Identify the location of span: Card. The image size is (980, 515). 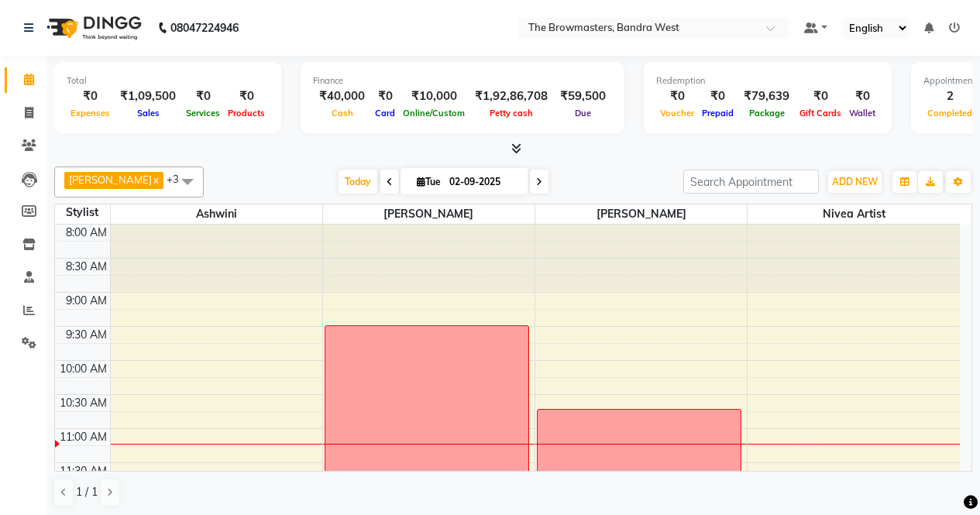
(385, 113).